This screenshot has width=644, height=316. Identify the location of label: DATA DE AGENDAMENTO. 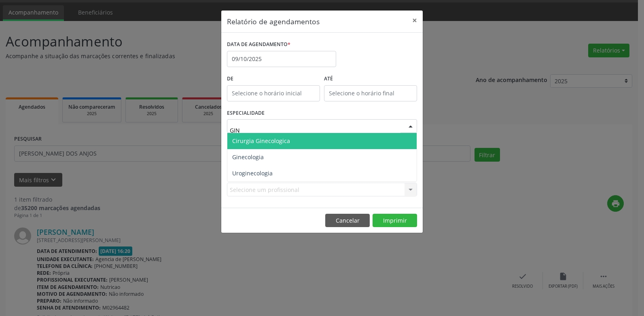
(259, 45).